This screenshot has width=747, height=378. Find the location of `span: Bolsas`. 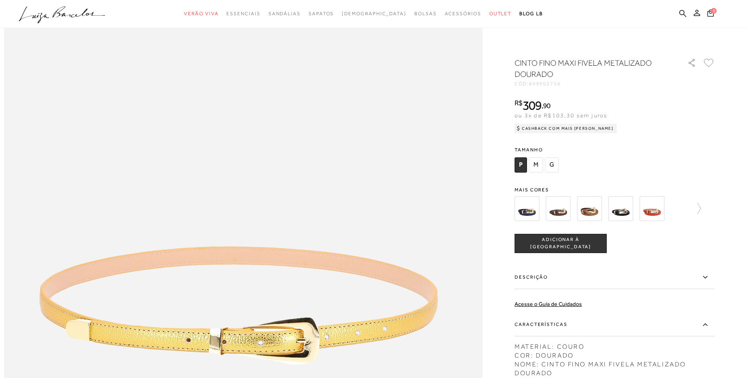

span: Bolsas is located at coordinates (425, 14).